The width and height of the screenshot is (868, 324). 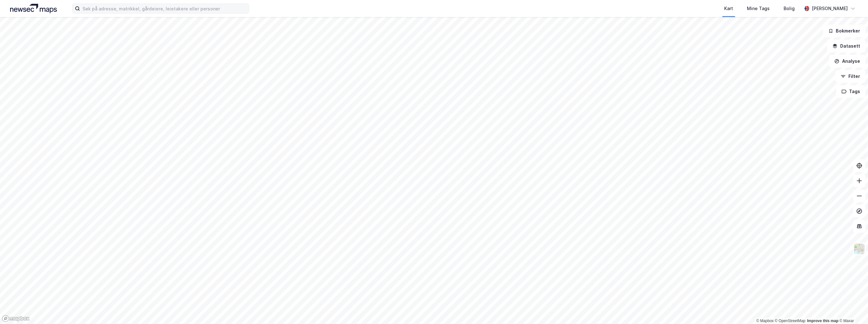 I want to click on div: Kart, so click(x=728, y=9).